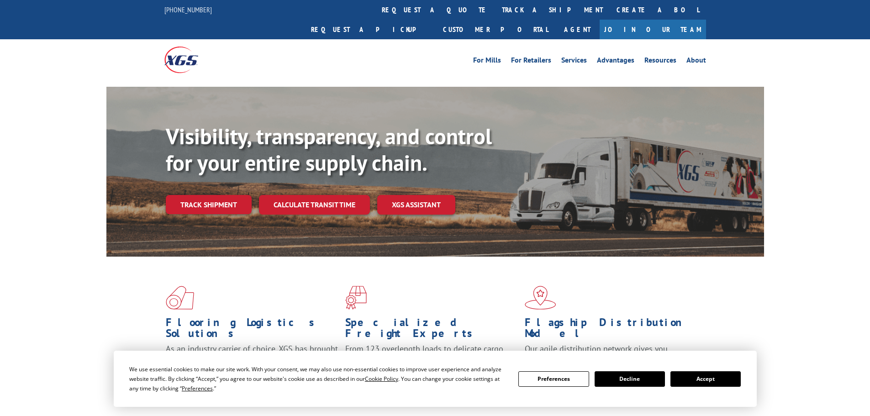 The width and height of the screenshot is (870, 416). What do you see at coordinates (609, 354) in the screenshot?
I see `span: Our agile distribution network gives you nationwide inventory management on demand.` at bounding box center [609, 354].